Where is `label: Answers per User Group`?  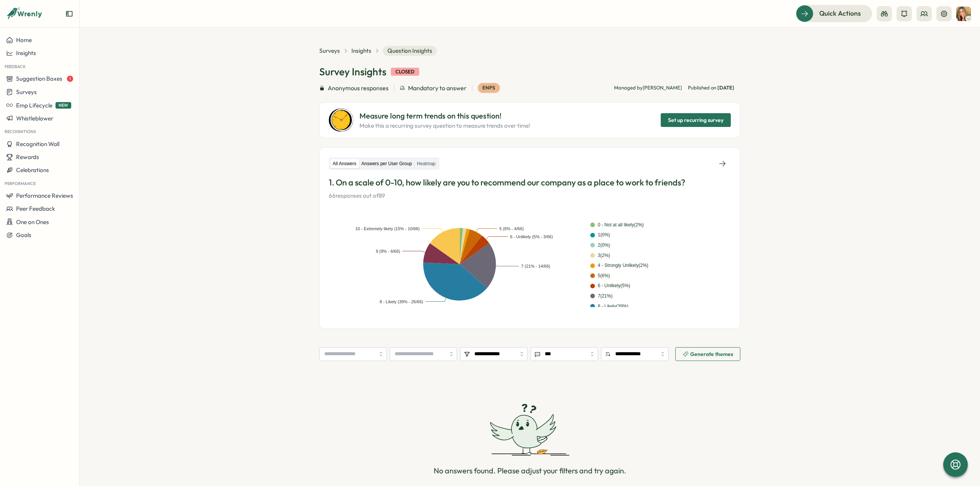
label: Answers per User Group is located at coordinates (387, 164).